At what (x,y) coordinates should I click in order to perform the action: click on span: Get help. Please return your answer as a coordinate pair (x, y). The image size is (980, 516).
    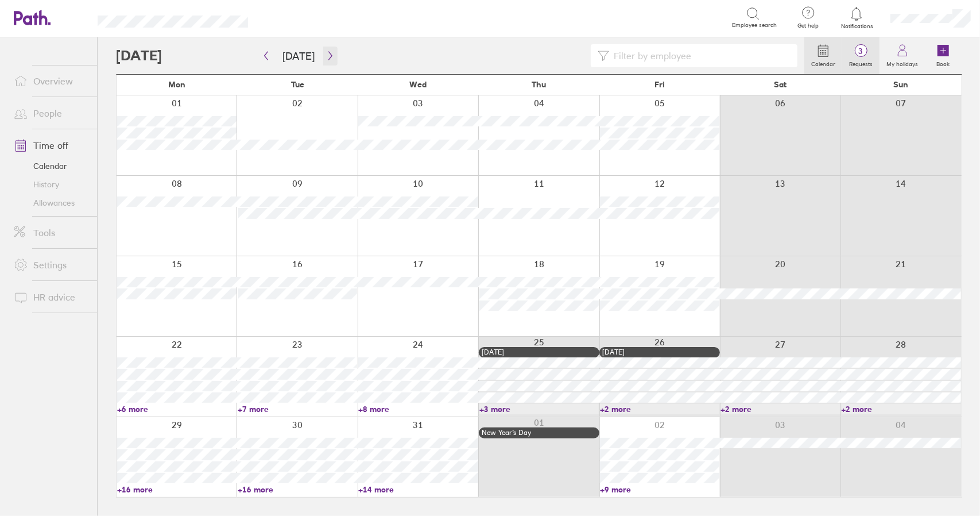
    Looking at the image, I should click on (808, 26).